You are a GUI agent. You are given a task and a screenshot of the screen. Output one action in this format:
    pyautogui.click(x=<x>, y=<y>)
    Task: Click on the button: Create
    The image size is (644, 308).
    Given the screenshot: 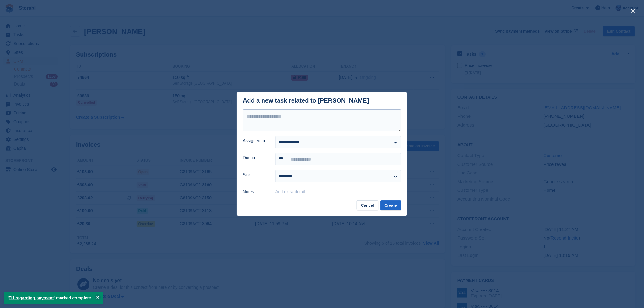 What is the action you would take?
    pyautogui.click(x=391, y=205)
    